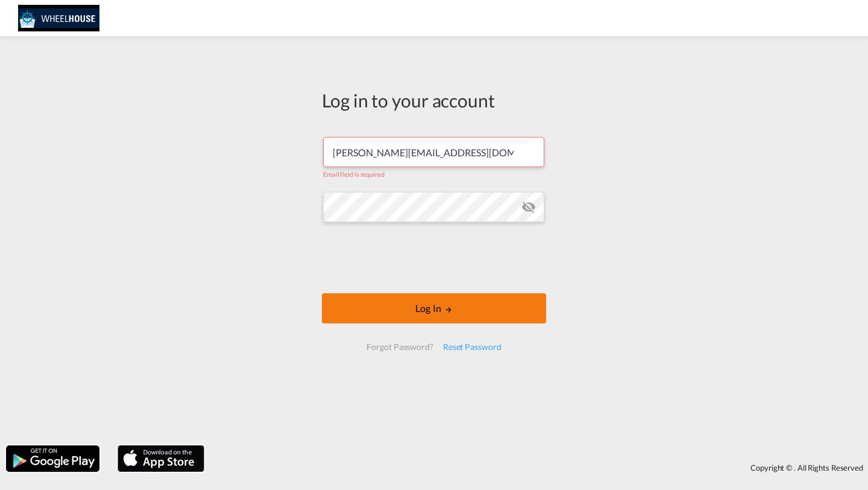 This screenshot has width=868, height=490. Describe the element at coordinates (161, 459) in the screenshot. I see `img: apple.png` at that location.